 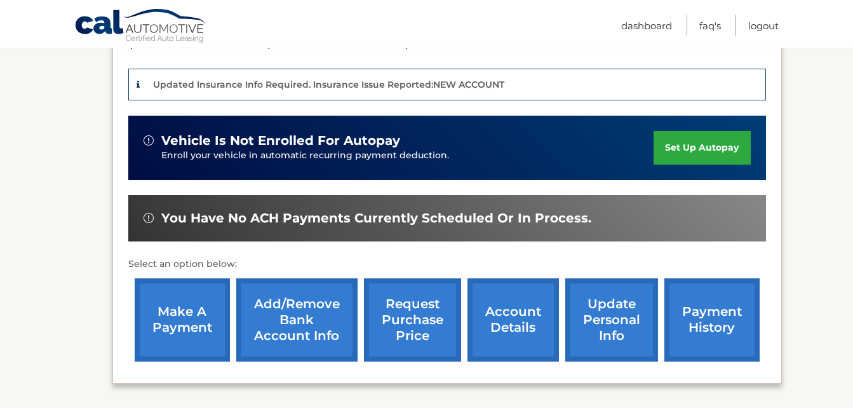 What do you see at coordinates (376, 218) in the screenshot?
I see `span: You have no ACH payments currently scheduled or in process.` at bounding box center [376, 218].